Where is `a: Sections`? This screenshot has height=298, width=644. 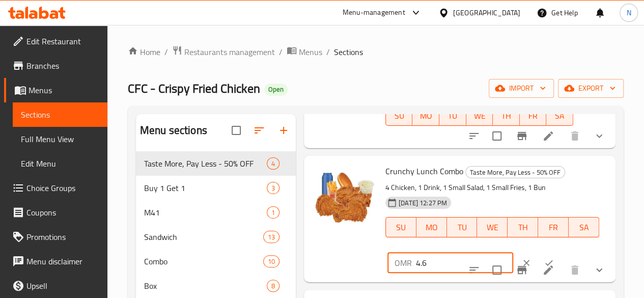 a: Sections is located at coordinates (60, 115).